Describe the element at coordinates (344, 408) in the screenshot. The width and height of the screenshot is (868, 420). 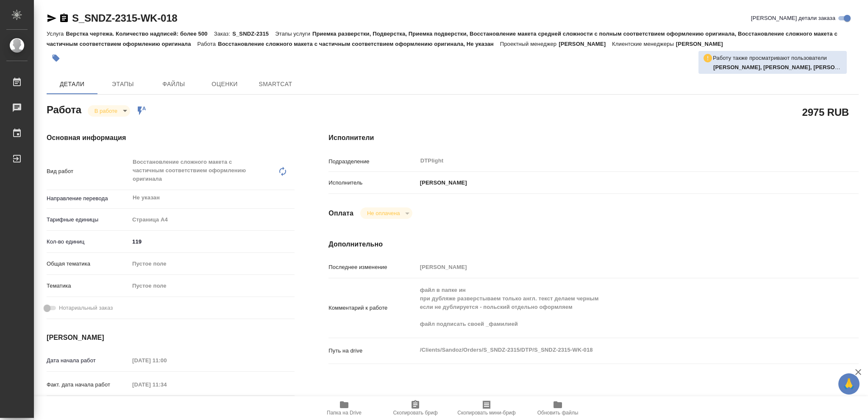
I see `button: Папка на Drive` at that location.